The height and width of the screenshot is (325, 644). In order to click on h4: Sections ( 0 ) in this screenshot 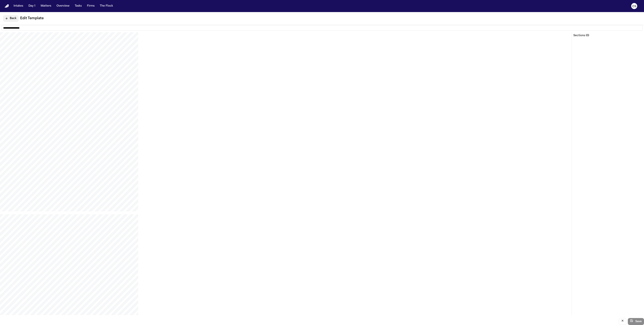, I will do `click(608, 36)`.